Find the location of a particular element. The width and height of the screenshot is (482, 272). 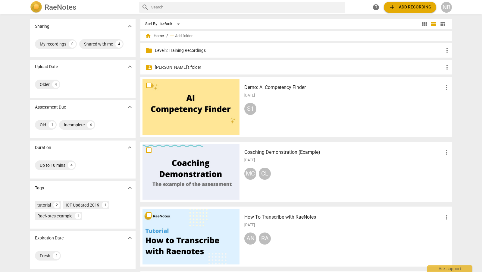

a: LogoRaeNotes is located at coordinates (82, 7).